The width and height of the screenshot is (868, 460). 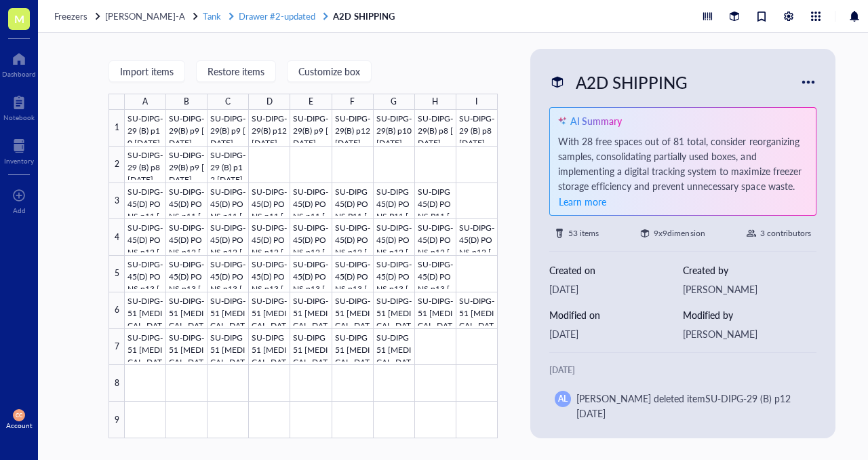 What do you see at coordinates (616, 315) in the screenshot?
I see `div: Modified on` at bounding box center [616, 315].